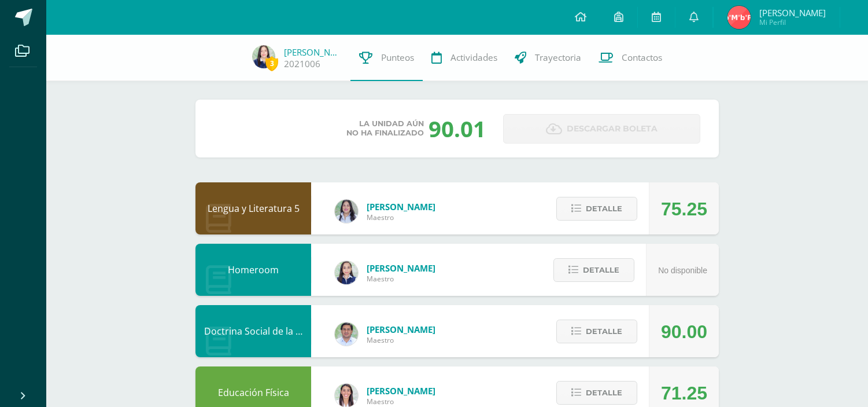 This screenshot has width=868, height=407. I want to click on div: Homeroom, so click(253, 270).